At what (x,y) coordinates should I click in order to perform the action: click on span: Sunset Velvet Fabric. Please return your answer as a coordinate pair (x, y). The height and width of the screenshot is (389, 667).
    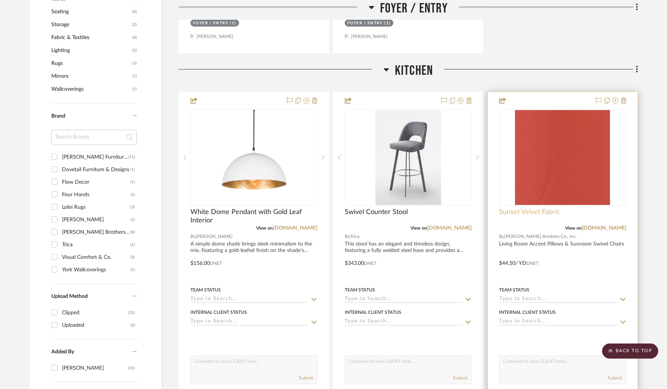
    Looking at the image, I should click on (529, 212).